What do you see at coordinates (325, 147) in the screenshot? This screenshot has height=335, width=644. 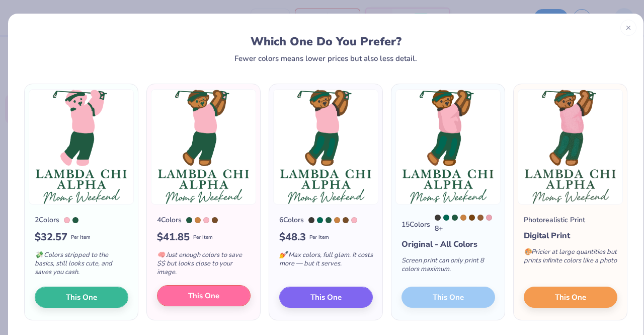 I see `img: 6 color option` at bounding box center [325, 147].